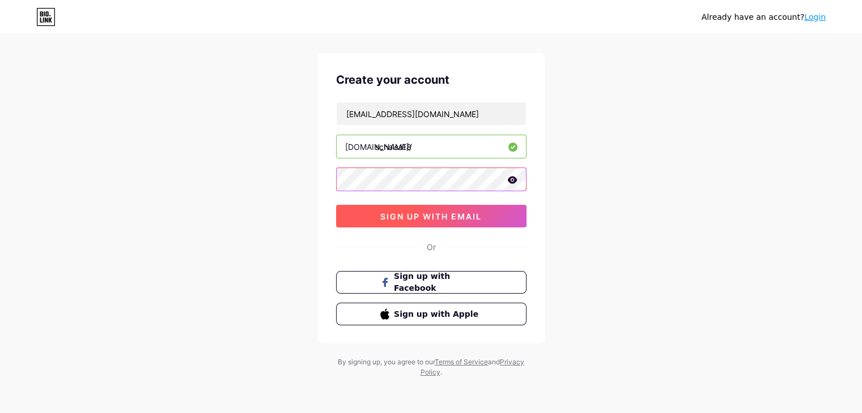  What do you see at coordinates (815, 17) in the screenshot?
I see `a: Login` at bounding box center [815, 17].